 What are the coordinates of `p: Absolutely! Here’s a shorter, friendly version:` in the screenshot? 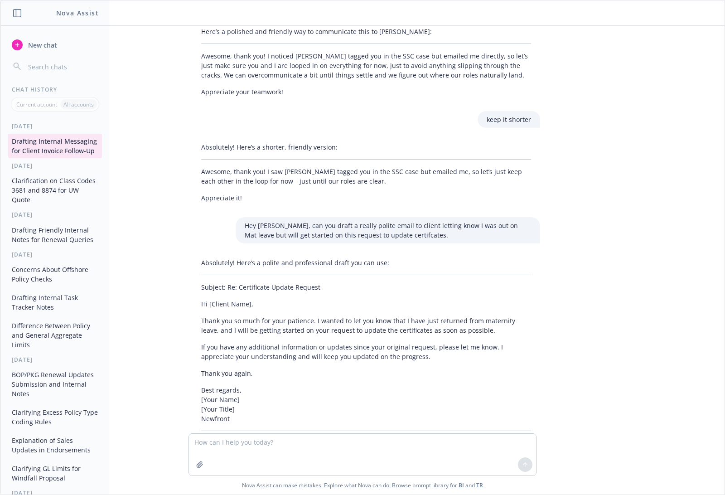 It's located at (366, 147).